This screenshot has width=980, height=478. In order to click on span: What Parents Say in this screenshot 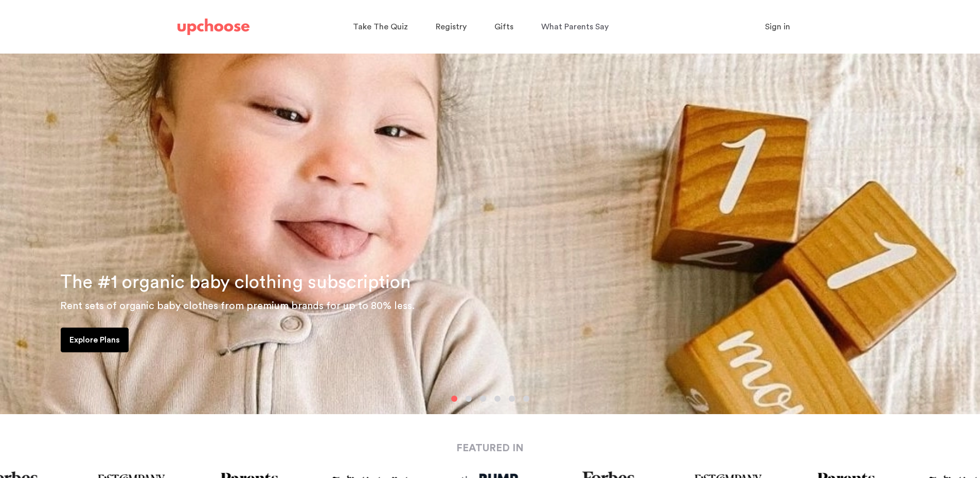, I will do `click(574, 27)`.